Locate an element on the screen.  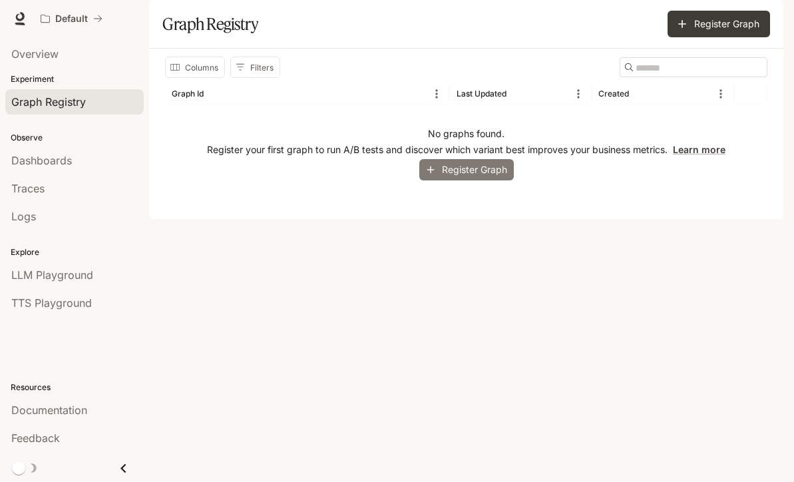
button: Select columns is located at coordinates (195, 67).